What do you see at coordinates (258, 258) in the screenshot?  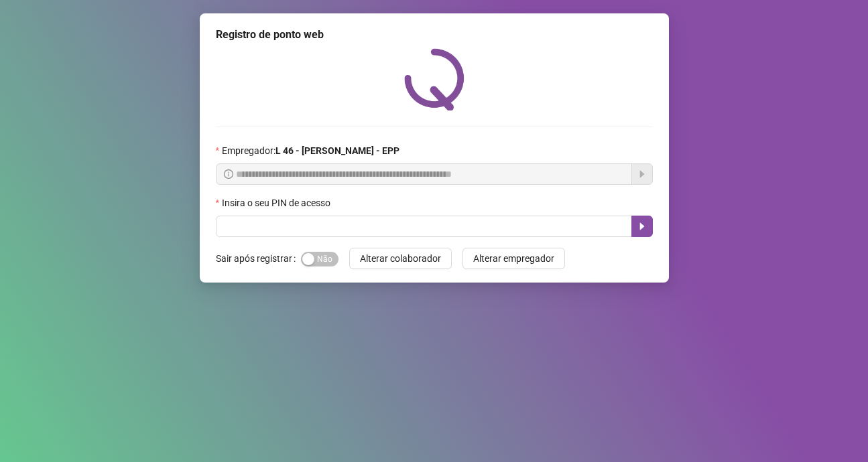 I see `label: Sair após registrar` at bounding box center [258, 258].